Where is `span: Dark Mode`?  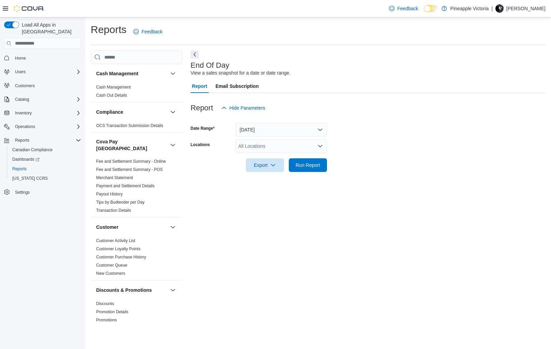
span: Dark Mode is located at coordinates (424, 12).